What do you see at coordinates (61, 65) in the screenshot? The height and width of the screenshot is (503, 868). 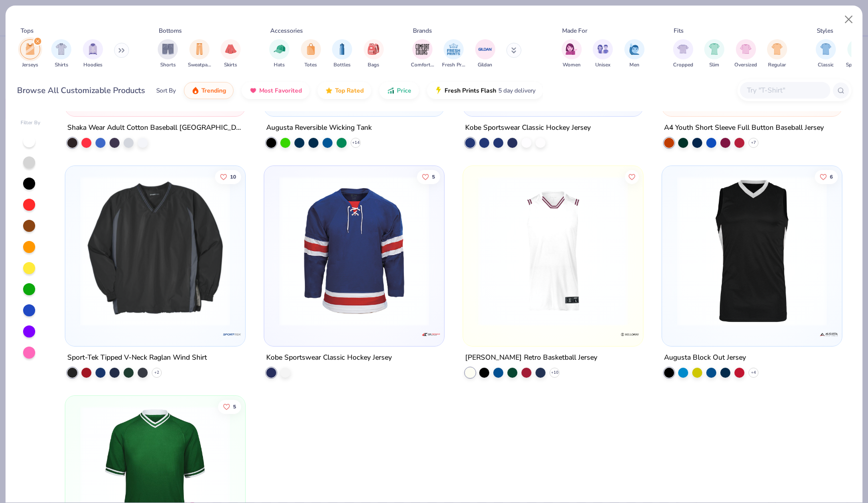 I see `span: Shirts` at bounding box center [61, 65].